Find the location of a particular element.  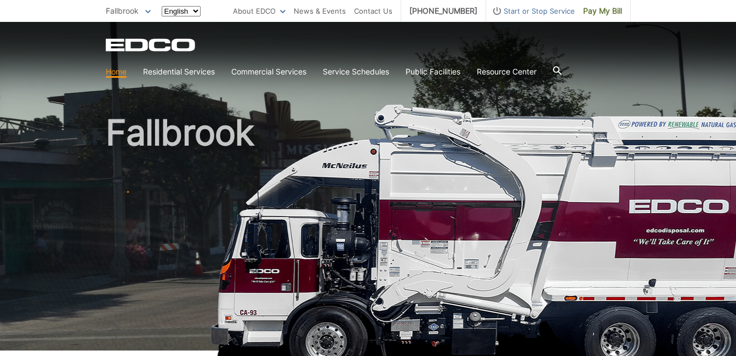

a: Residential Services is located at coordinates (179, 72).